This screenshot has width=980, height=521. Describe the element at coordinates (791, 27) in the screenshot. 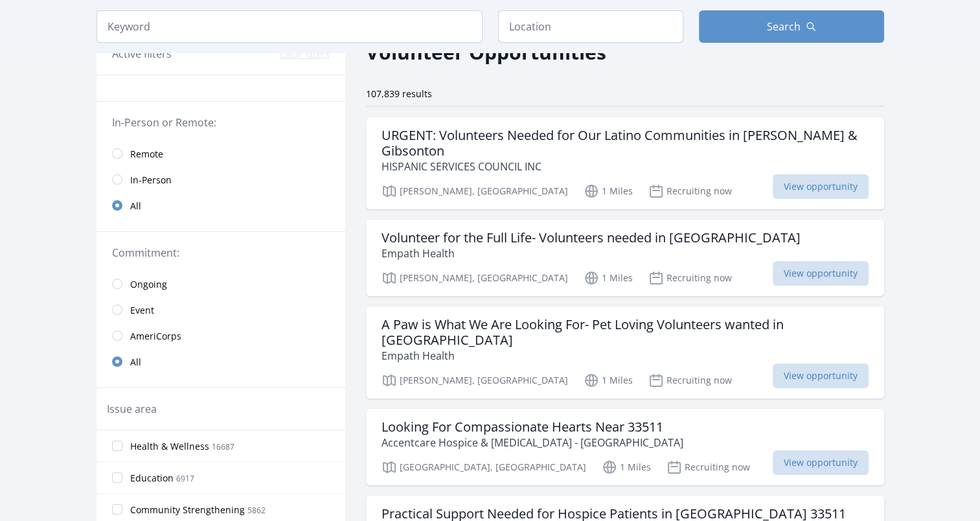

I see `button: Search` at that location.